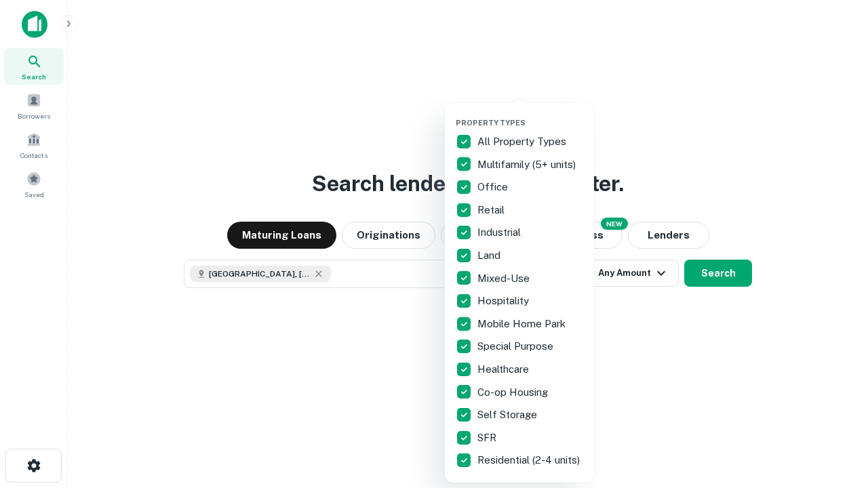 This screenshot has height=488, width=868. I want to click on p: Mixed-Use, so click(505, 279).